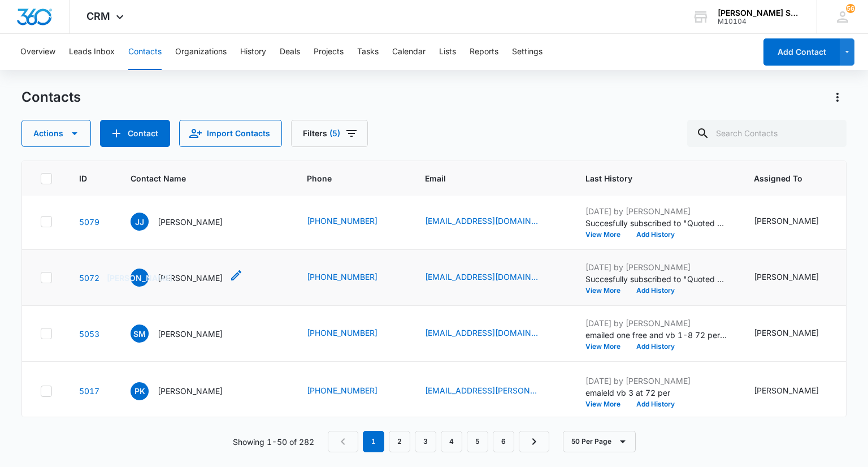 Image resolution: width=868 pixels, height=467 pixels. I want to click on div: Phone - (773) 454-2895 - Select to Edit Field, so click(352, 222).